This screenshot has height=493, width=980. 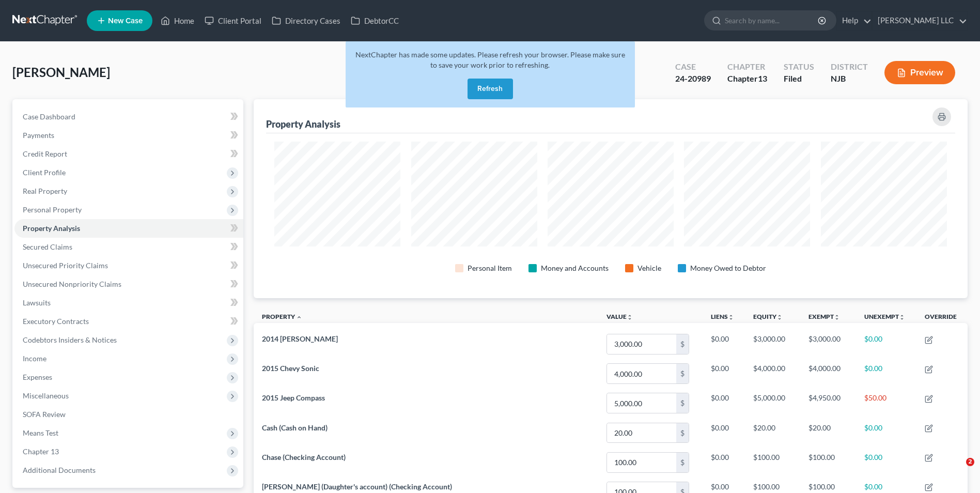 What do you see at coordinates (129, 302) in the screenshot?
I see `a: Lawsuits` at bounding box center [129, 302].